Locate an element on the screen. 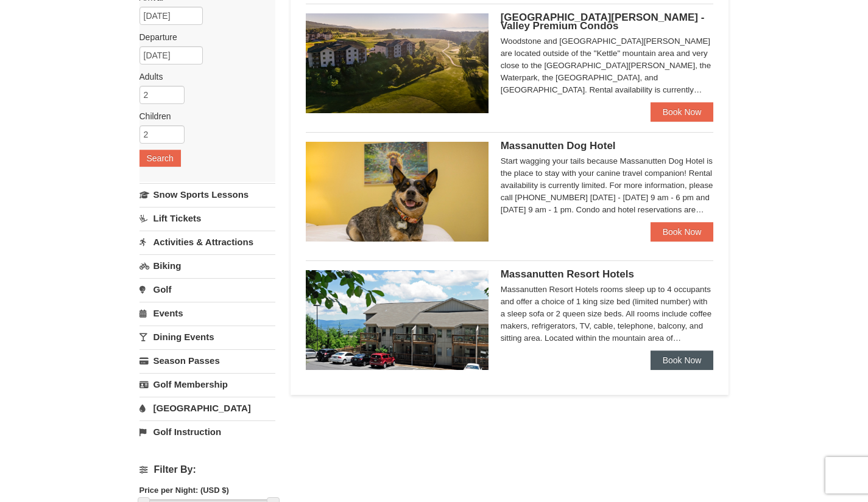  a: Golf Instruction is located at coordinates (207, 431).